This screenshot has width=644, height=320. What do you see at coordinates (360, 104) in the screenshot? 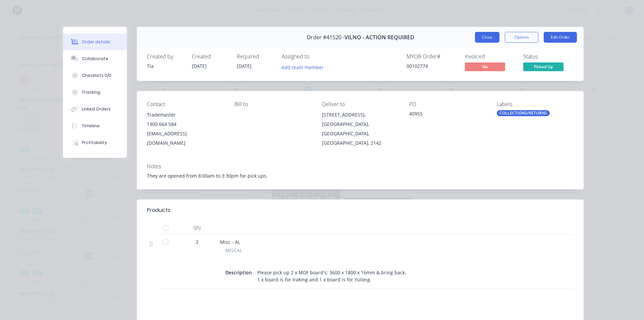
I see `div: Deliver to` at bounding box center [360, 104].